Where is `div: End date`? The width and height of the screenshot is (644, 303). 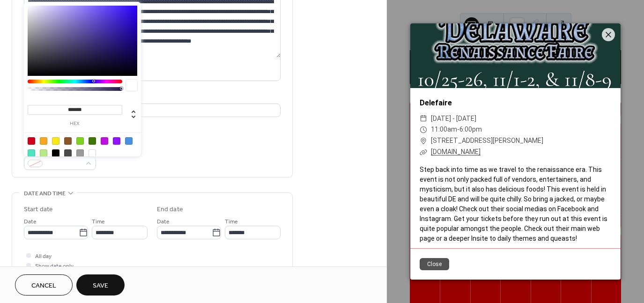 div: End date is located at coordinates (170, 210).